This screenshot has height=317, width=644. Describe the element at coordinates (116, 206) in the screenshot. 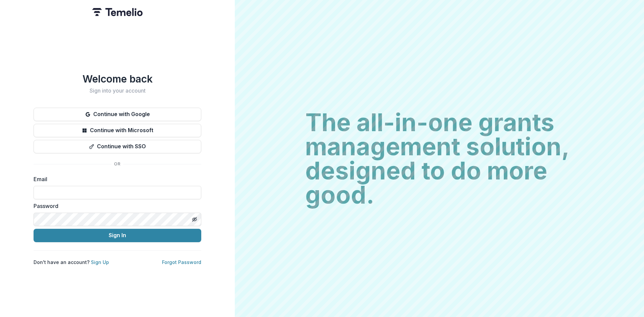

I see `label: Password` at that location.